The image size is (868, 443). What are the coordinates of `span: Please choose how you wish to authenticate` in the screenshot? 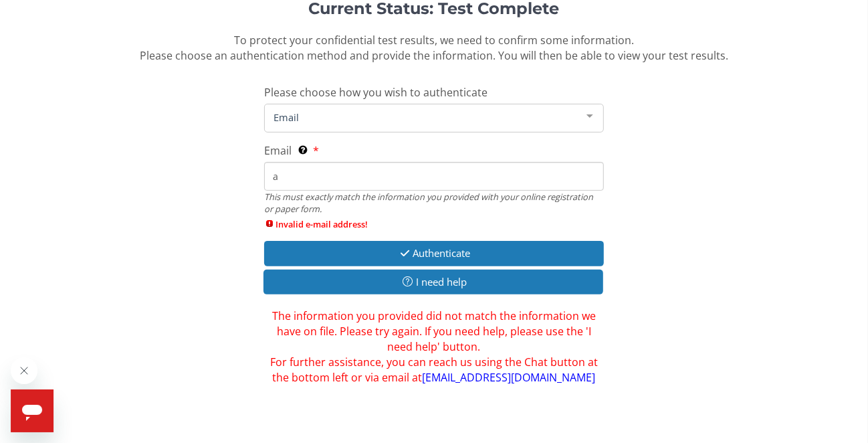 It's located at (376, 92).